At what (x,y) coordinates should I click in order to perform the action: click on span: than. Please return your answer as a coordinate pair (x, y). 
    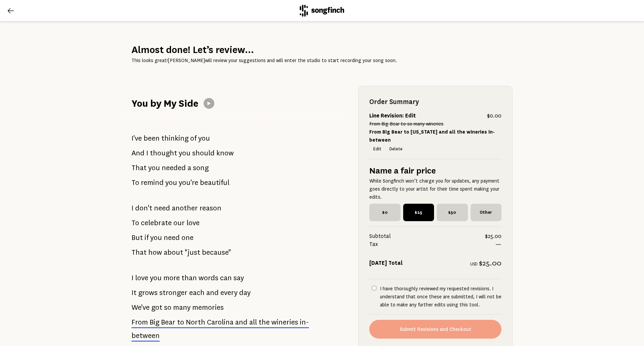
    Looking at the image, I should click on (189, 278).